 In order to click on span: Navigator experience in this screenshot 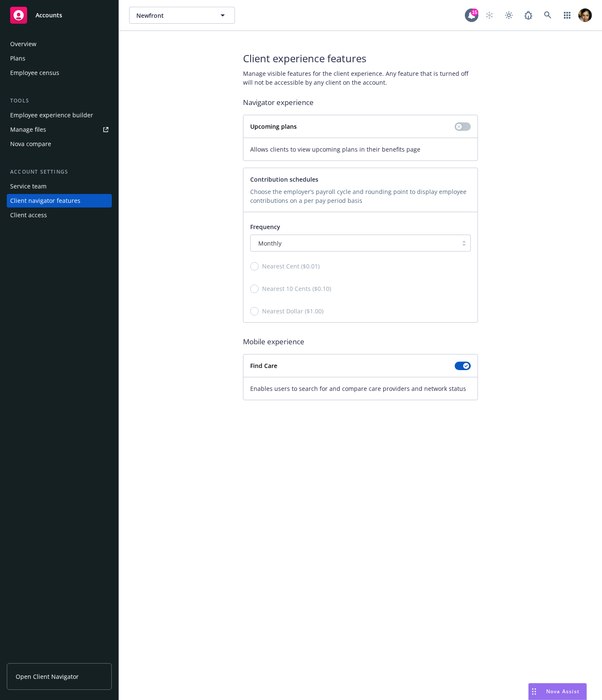, I will do `click(360, 103)`.